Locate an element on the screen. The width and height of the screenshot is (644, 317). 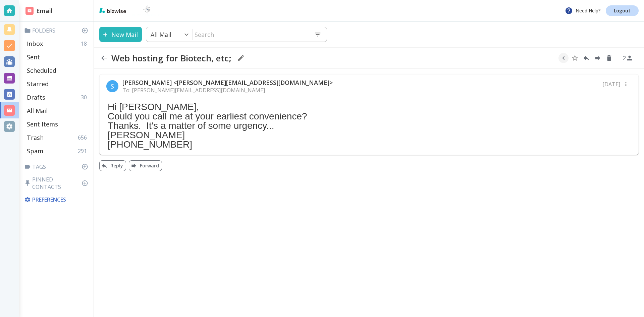
h2: Email is located at coordinates (39, 11).